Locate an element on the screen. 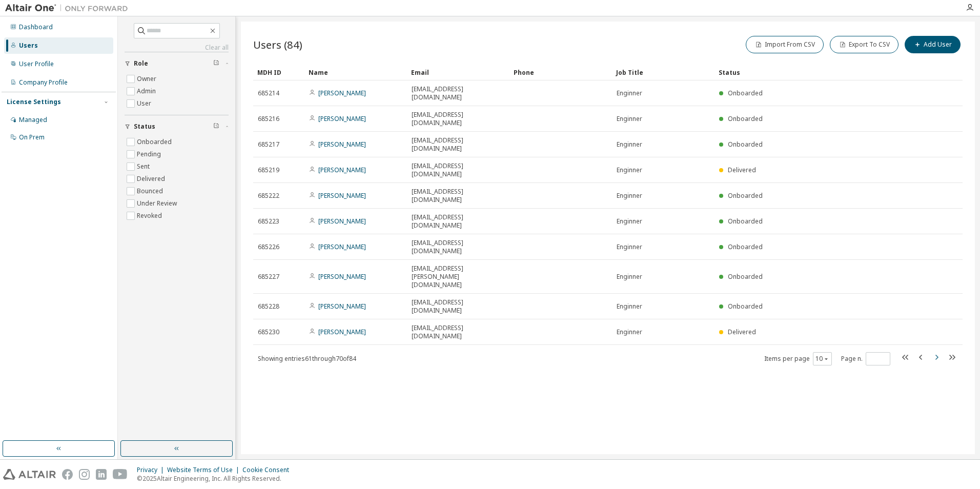  a: Clear all is located at coordinates (176, 48).